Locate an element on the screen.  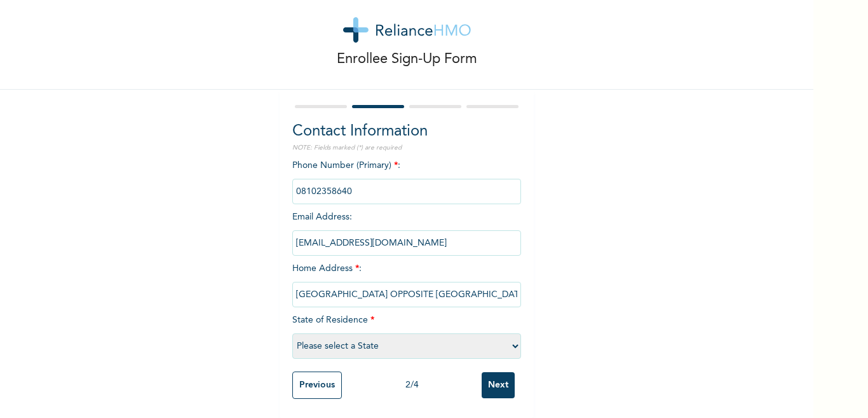
input: Enter email Address is located at coordinates (407, 243).